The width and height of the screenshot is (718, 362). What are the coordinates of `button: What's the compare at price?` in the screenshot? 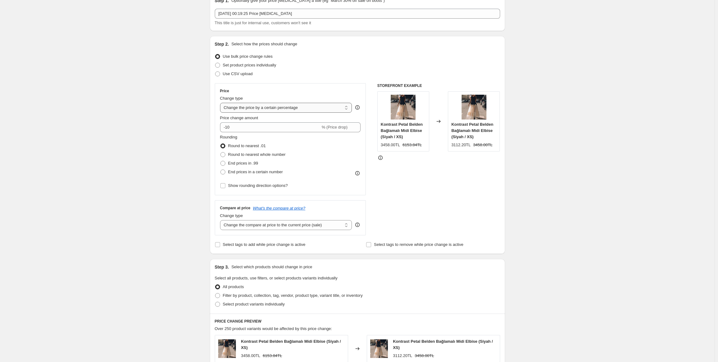 It's located at (279, 208).